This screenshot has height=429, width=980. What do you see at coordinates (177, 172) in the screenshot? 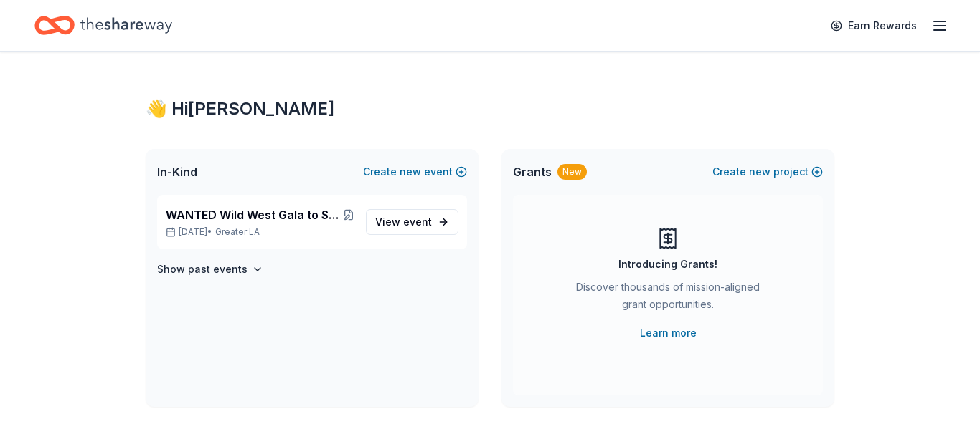
I see `span: In-Kind` at bounding box center [177, 172].